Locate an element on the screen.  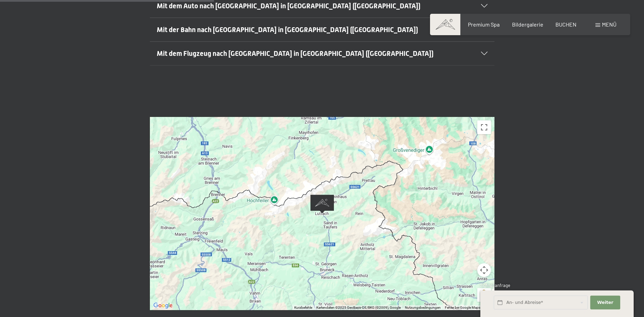
a: Nutzungsbedingungen is located at coordinates (423, 307).